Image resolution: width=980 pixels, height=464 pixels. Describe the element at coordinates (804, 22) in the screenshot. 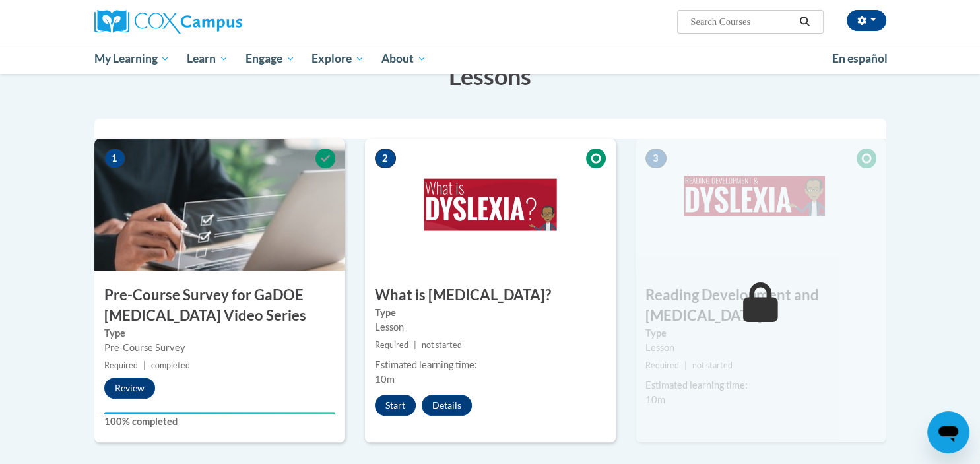

I see `button: Search` at that location.